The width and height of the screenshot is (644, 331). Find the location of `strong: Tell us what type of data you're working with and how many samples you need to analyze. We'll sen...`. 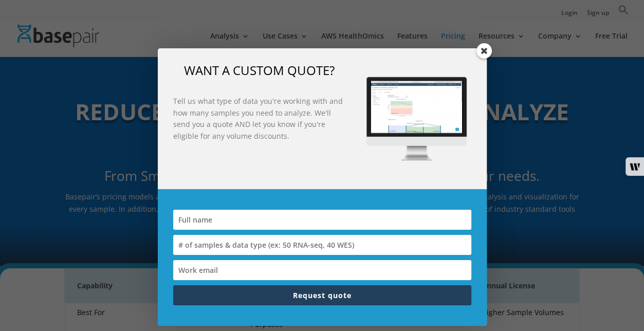

strong: Tell us what type of data you're working with and how many samples you need to analyze. We'll sen... is located at coordinates (258, 118).